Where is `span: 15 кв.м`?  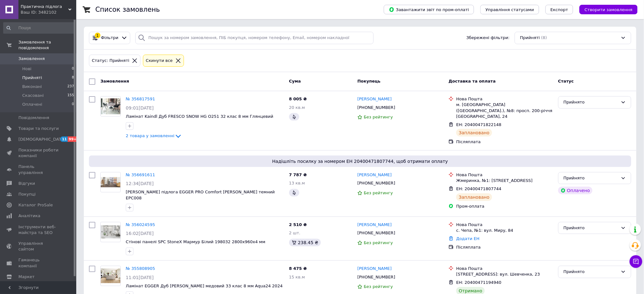 span: 15 кв.м is located at coordinates (297, 277).